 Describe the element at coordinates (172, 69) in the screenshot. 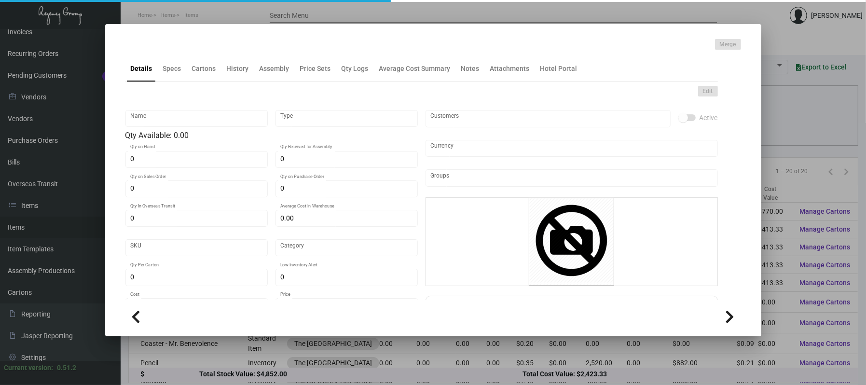

I see `div: Specs` at that location.